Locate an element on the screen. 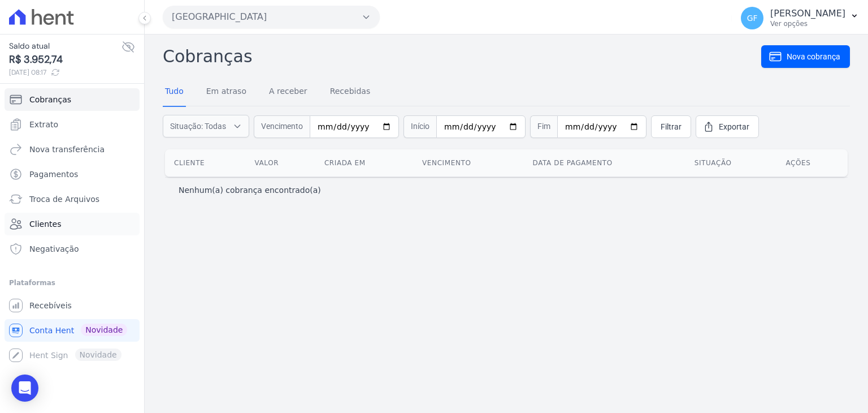 This screenshot has height=413, width=868. span: Filtrar is located at coordinates (671, 126).